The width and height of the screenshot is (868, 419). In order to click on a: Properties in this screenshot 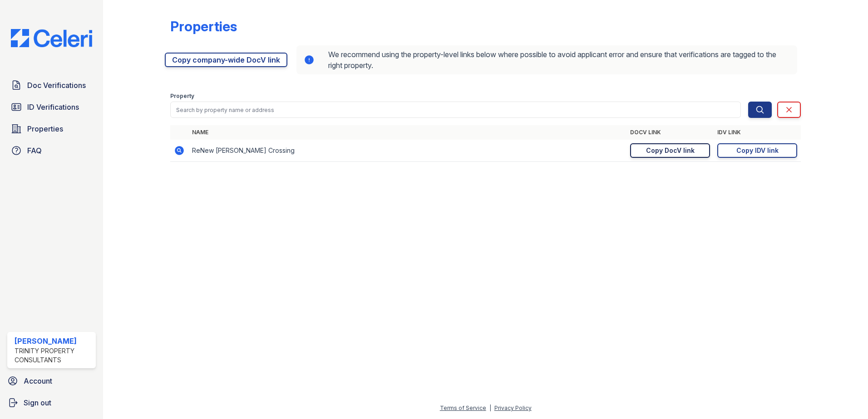, I will do `click(52, 129)`.